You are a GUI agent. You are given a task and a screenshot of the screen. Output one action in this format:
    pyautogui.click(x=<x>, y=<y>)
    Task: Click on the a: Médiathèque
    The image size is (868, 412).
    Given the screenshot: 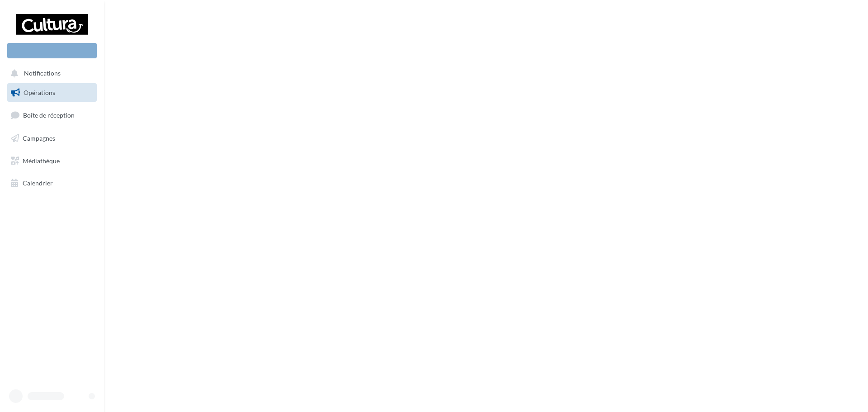 What is the action you would take?
    pyautogui.click(x=52, y=161)
    